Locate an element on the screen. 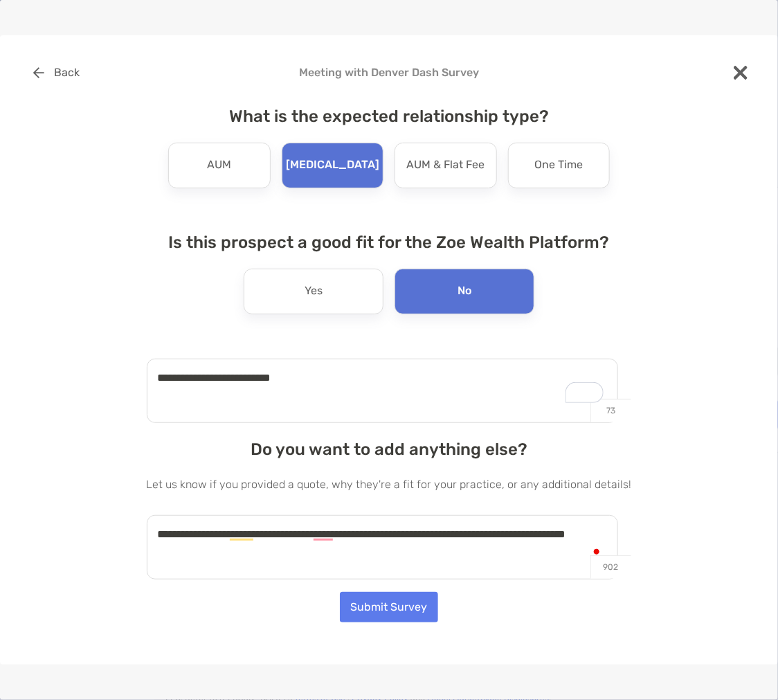 This screenshot has width=778, height=700. p: Let us know if you provided a quote, why they're a fit for your practice, or any additional details! is located at coordinates (389, 483).